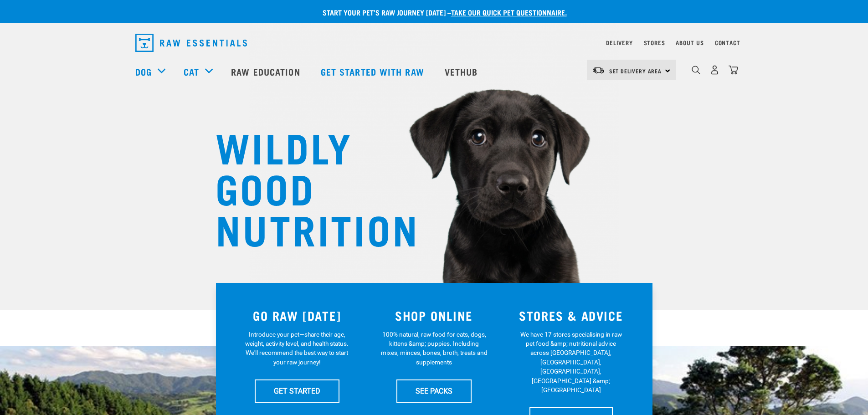  Describe the element at coordinates (374, 71) in the screenshot. I see `a: Get started with Raw` at that location.